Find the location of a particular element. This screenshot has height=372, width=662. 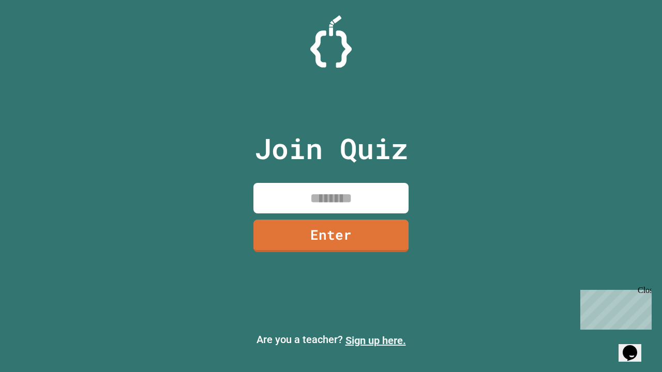

p: Are you a teacher? is located at coordinates (331, 340).